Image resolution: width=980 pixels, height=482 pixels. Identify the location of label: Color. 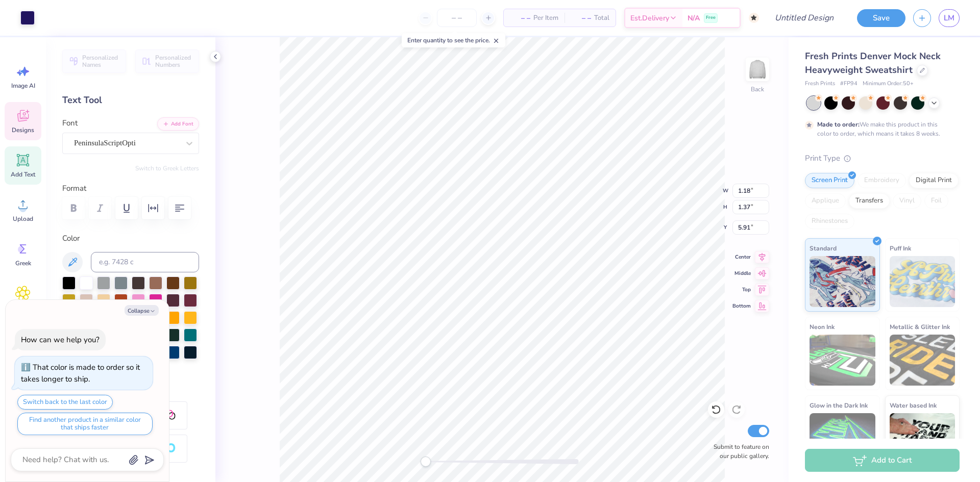
(130, 238).